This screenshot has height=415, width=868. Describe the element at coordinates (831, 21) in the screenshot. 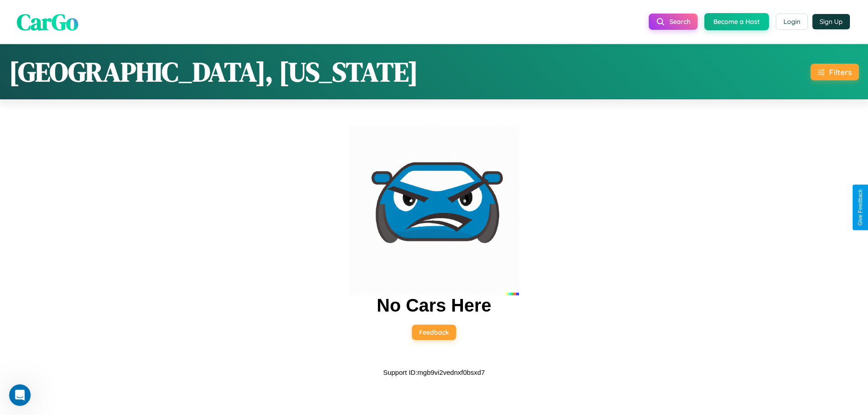

I see `button: Sign Up` at that location.